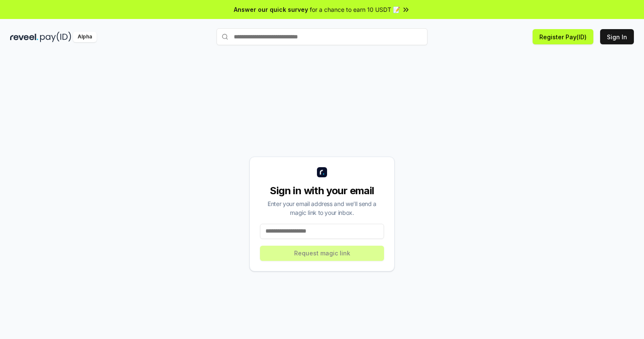 Image resolution: width=644 pixels, height=339 pixels. I want to click on img: pay_id, so click(56, 37).